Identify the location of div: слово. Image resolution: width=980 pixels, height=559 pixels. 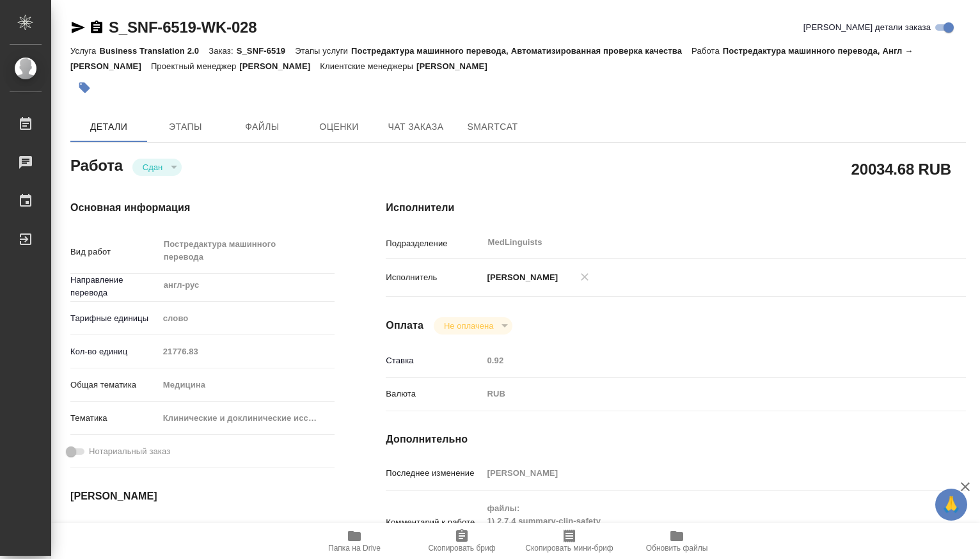
(247, 318).